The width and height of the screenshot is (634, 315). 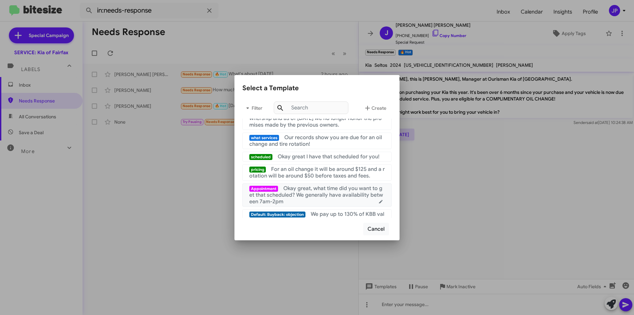 I want to click on span: Okay great I have that scheduled for you!, so click(x=329, y=157).